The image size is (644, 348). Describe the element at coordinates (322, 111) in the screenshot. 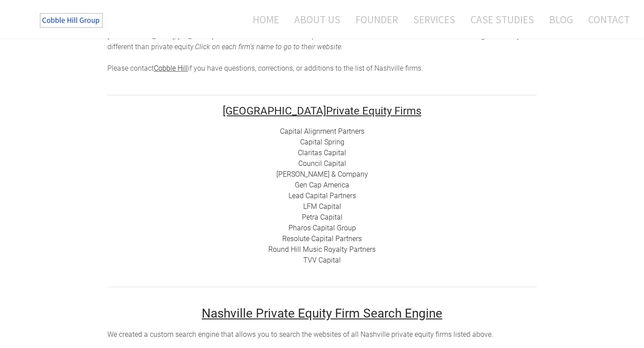

I see `font: Private Equity Firms` at that location.